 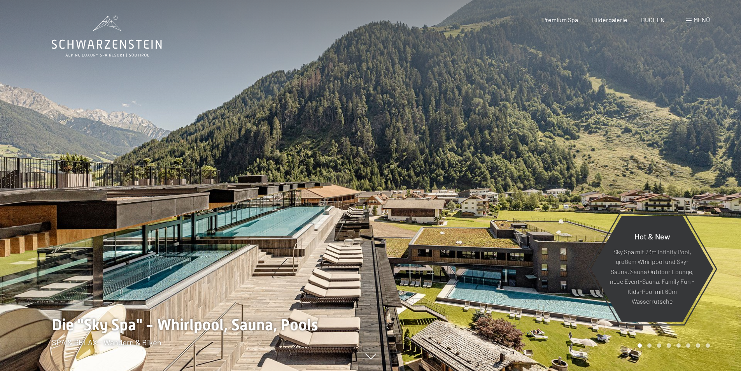 I want to click on div: Carousel Page 8, so click(x=708, y=345).